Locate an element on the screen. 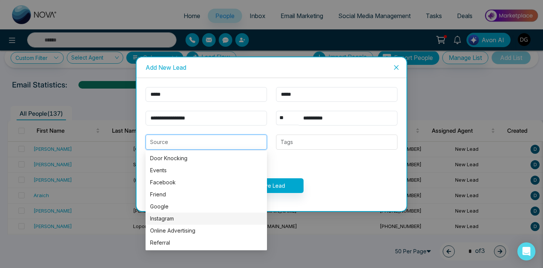  div: Referral is located at coordinates (206, 243).